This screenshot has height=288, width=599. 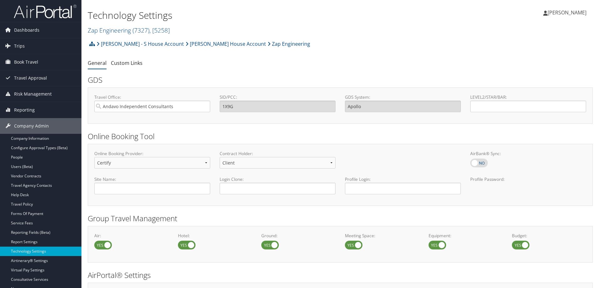 I want to click on label: Login Clone:, so click(x=277, y=179).